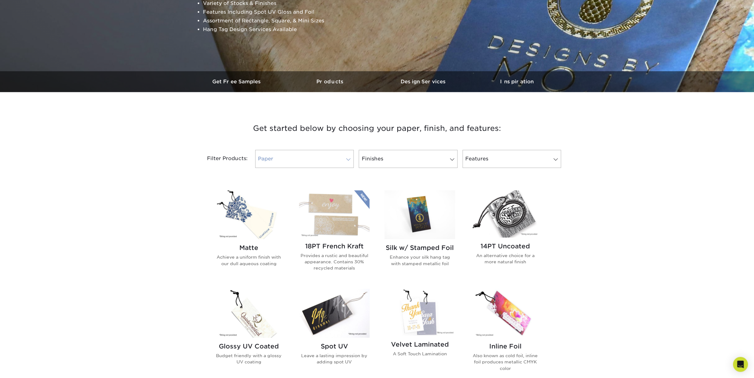 The height and width of the screenshot is (378, 754). Describe the element at coordinates (334, 359) in the screenshot. I see `p: Leave a lasting impression by adding spot UV` at that location.